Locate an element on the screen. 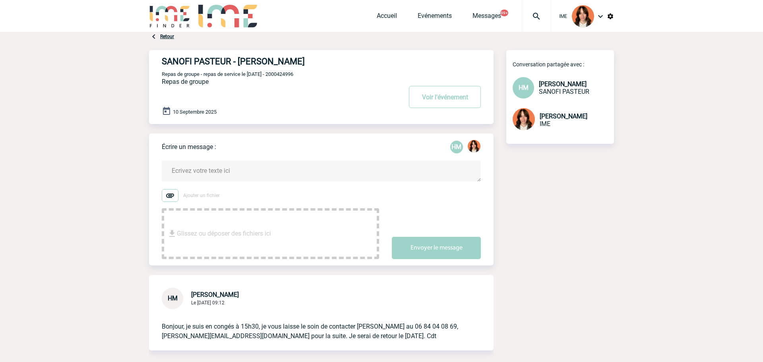 This screenshot has height=362, width=763. img: IME-Finder is located at coordinates (170, 16).